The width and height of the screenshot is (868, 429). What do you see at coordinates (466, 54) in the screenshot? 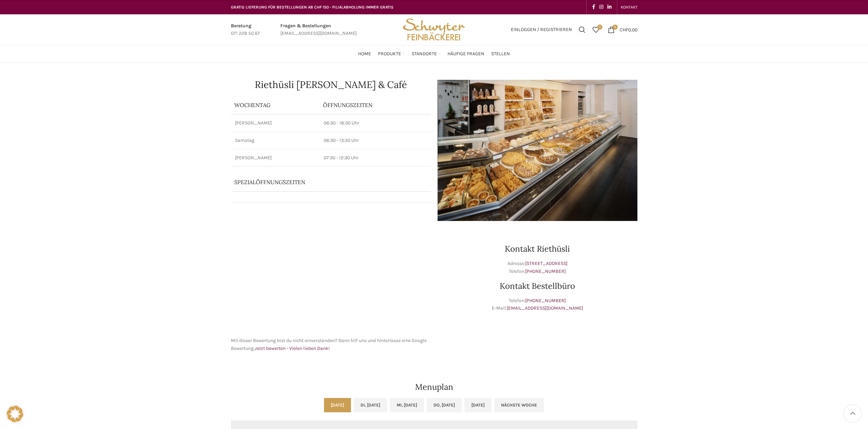
I see `a: Häufige Fragen` at bounding box center [466, 54].